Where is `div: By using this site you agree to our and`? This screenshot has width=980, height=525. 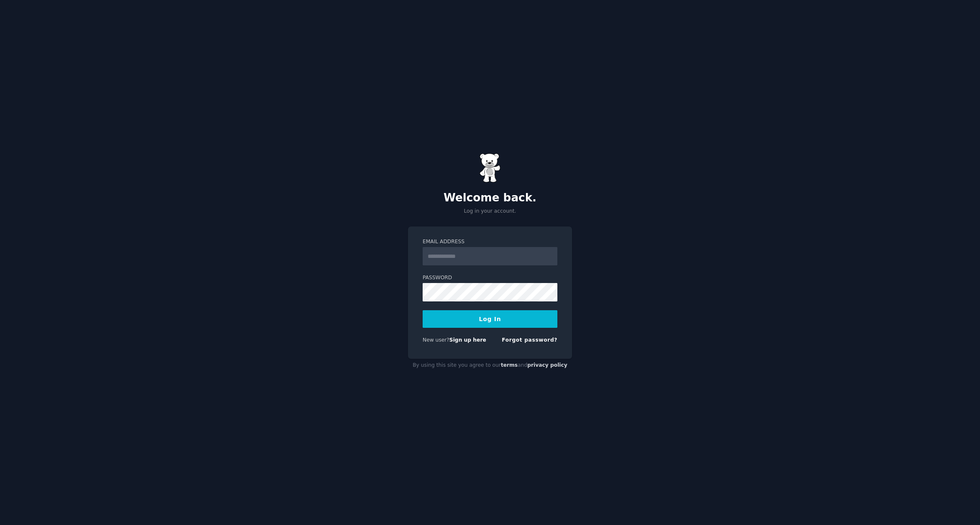 div: By using this site you agree to our and is located at coordinates (490, 365).